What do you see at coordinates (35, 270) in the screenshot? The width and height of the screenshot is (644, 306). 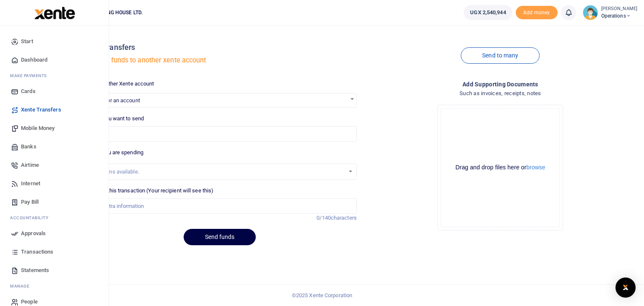 I see `span: Statements` at bounding box center [35, 270].